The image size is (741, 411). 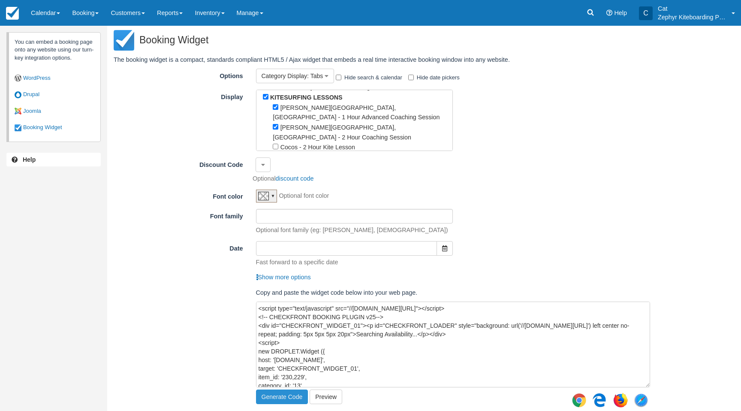 I want to click on input: Hide search & calendar, so click(x=338, y=77).